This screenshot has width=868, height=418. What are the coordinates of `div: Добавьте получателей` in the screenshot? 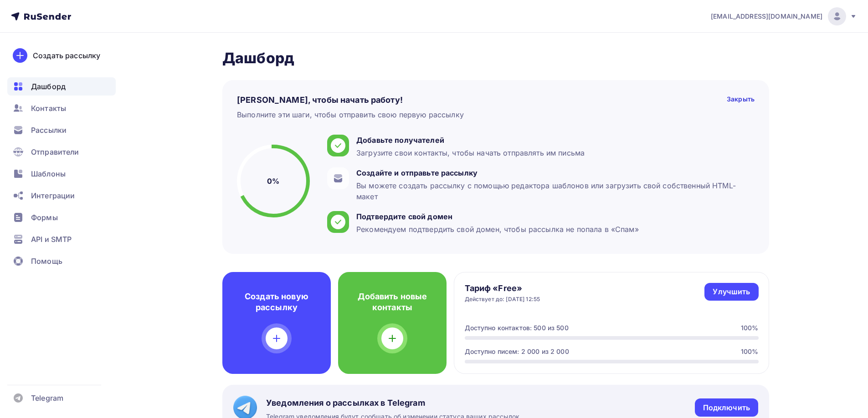 It's located at (470, 140).